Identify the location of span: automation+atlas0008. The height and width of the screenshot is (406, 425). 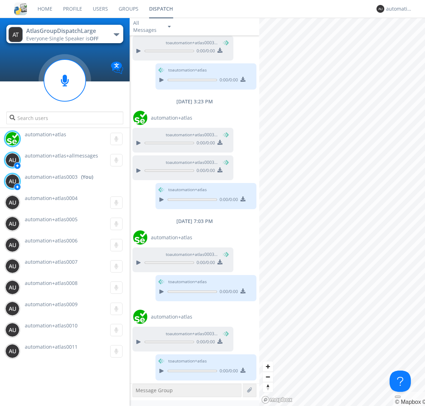
(51, 283).